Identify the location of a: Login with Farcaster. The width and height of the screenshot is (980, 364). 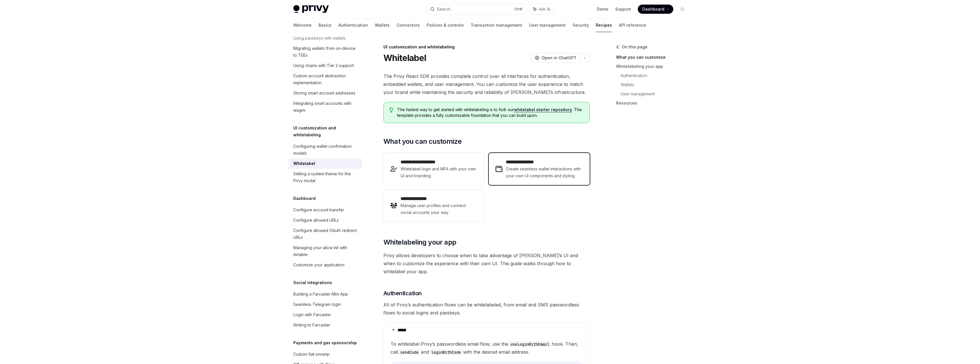
(325, 314).